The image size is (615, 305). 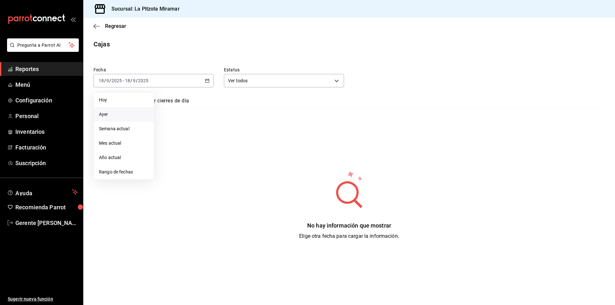 What do you see at coordinates (102, 44) in the screenshot?
I see `div: Cajas` at bounding box center [102, 44].